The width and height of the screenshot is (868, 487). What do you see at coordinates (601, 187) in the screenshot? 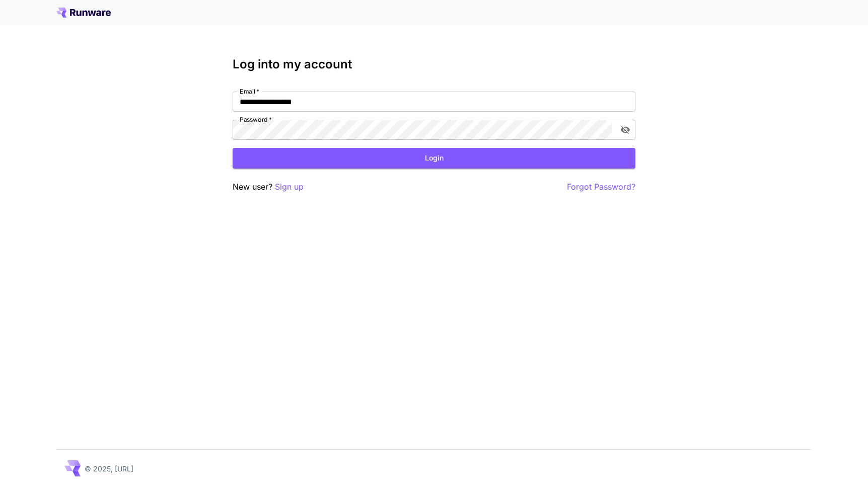
I see `p: Forgot Password?` at bounding box center [601, 187].